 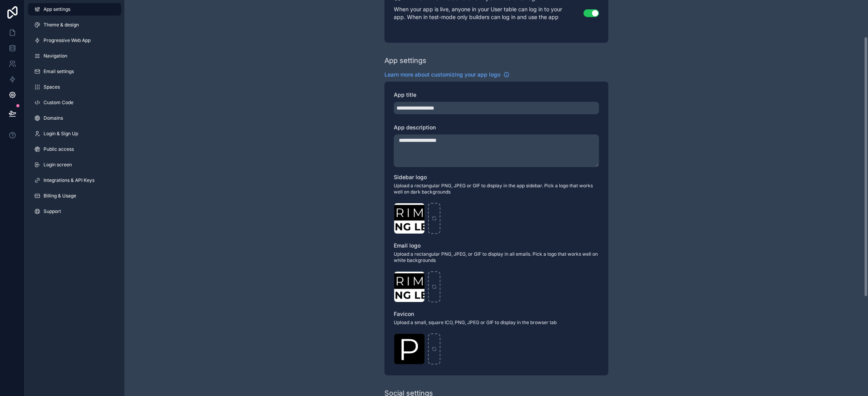 What do you see at coordinates (75, 134) in the screenshot?
I see `a: Login & Sign Up` at bounding box center [75, 134].